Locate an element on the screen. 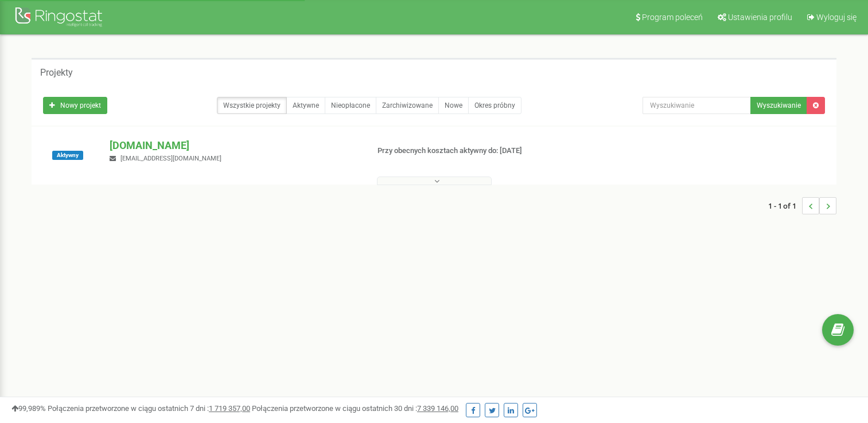 This screenshot has height=423, width=868. span: 99,989% is located at coordinates (29, 408).